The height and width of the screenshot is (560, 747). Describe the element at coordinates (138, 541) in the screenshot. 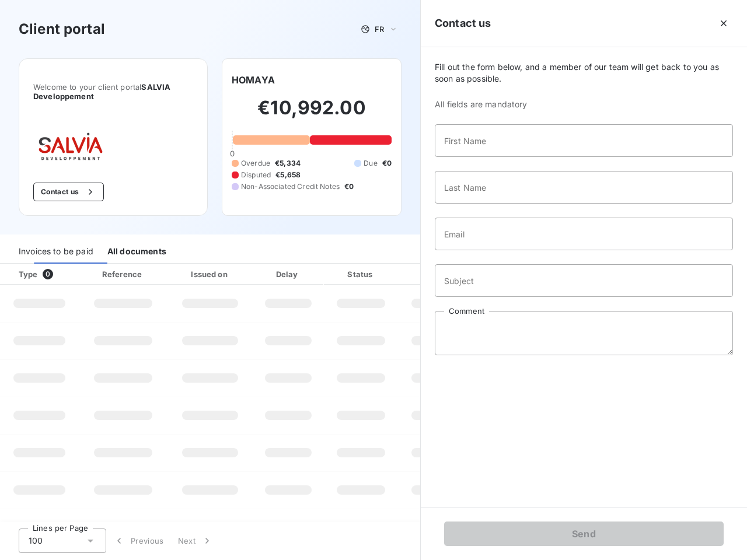

I see `button: Previous` at that location.